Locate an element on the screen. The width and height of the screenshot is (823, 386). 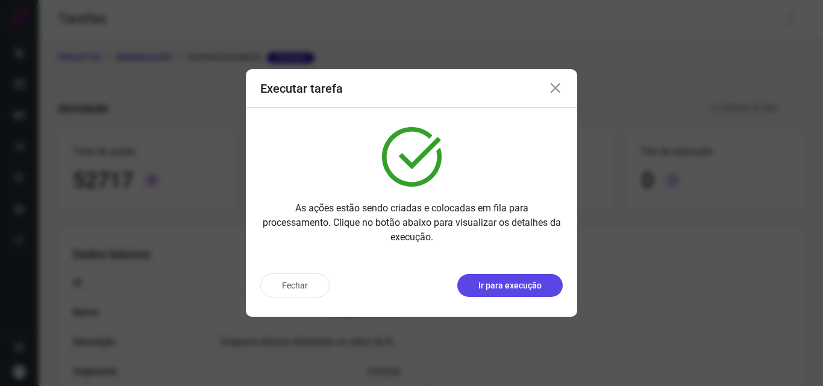
img: verified.svg is located at coordinates (412, 157).